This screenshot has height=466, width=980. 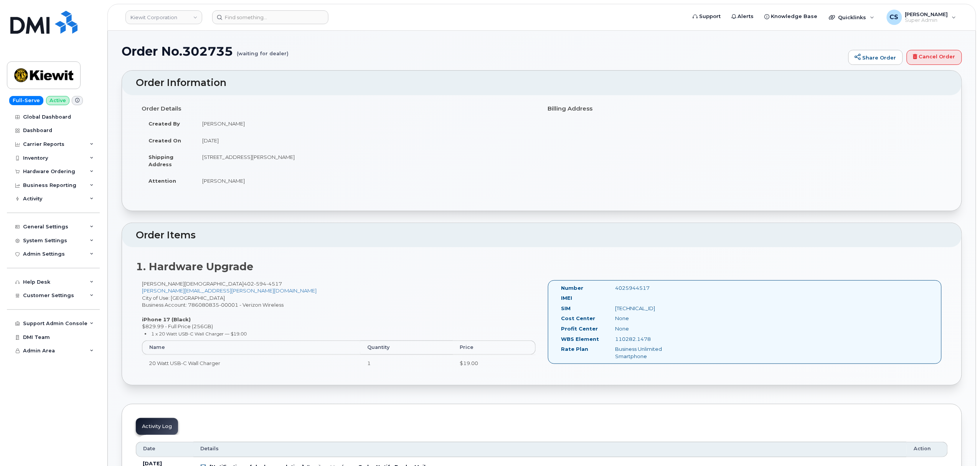 What do you see at coordinates (194, 267) in the screenshot?
I see `strong: 1. Hardware Upgrade` at bounding box center [194, 267].